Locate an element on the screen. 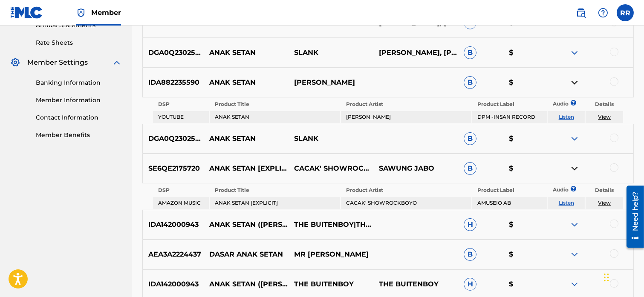 Image resolution: width=644 pixels, height=297 pixels. span: Member Settings is located at coordinates (57, 62).